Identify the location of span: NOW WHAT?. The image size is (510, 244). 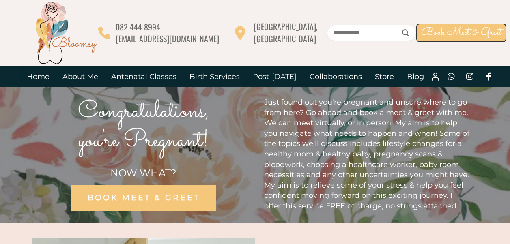
(143, 173).